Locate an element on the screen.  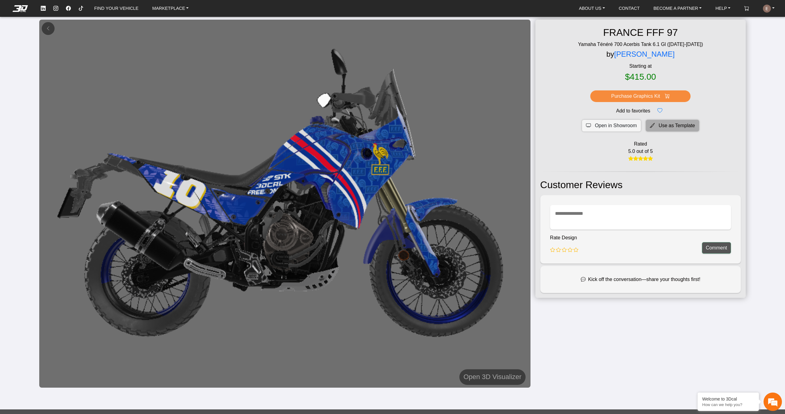
button: Open in Showroom is located at coordinates (611, 126).